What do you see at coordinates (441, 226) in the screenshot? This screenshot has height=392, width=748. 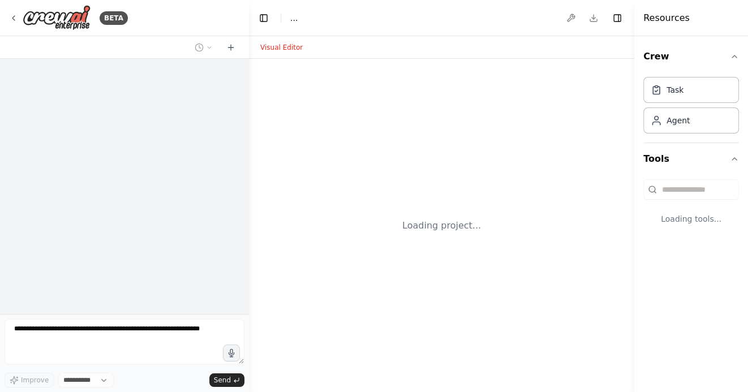 I see `div: Loading project...` at bounding box center [441, 226].